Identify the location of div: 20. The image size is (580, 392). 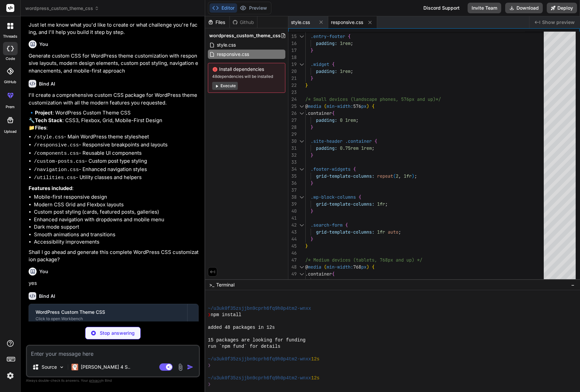
(292, 71).